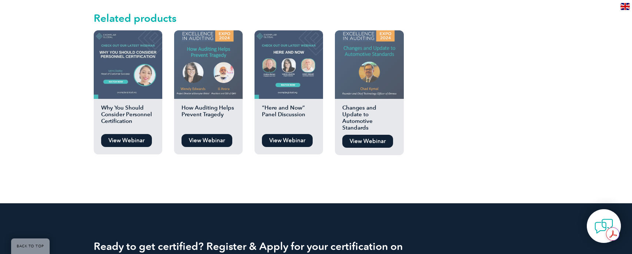 This screenshot has width=632, height=254. Describe the element at coordinates (289, 118) in the screenshot. I see `h2: “Here and Now” Panel Discussion` at that location.